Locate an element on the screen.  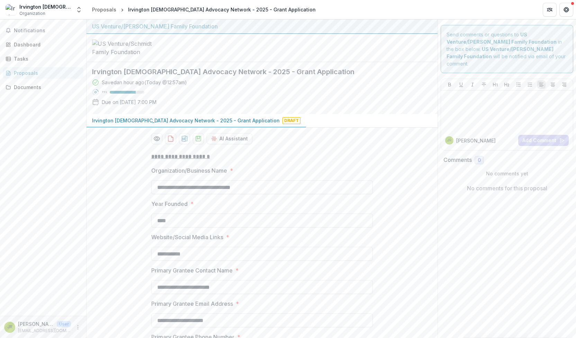
button: Preview 2e32e1ce-aff8-4fc5-a5f0-8977dcd8ee37-0.pdf is located at coordinates (157, 139).